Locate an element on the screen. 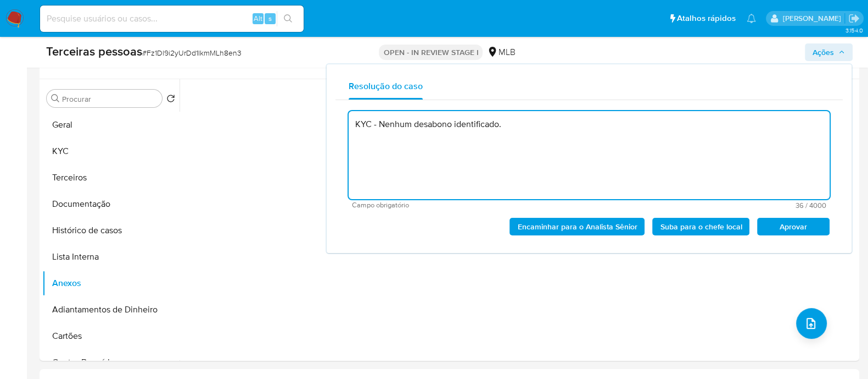  p: anna.almeida@mercadopago.com.br is located at coordinates (813, 18).